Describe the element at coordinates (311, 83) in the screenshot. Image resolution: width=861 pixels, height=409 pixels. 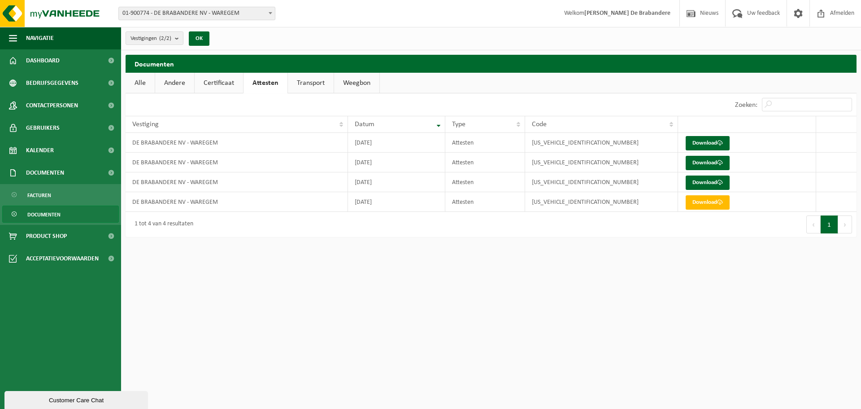
I see `a: Transport` at that location.